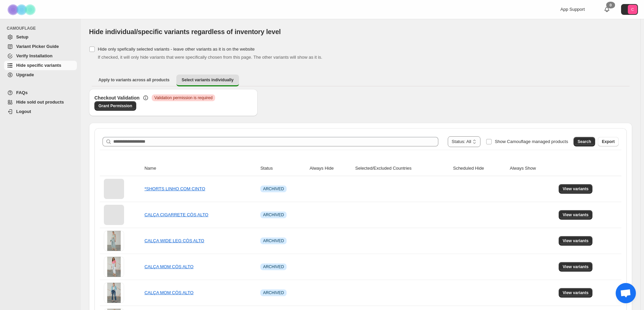 This screenshot has height=310, width=644. What do you see at coordinates (573, 9) in the screenshot?
I see `span: App Support` at bounding box center [573, 9].